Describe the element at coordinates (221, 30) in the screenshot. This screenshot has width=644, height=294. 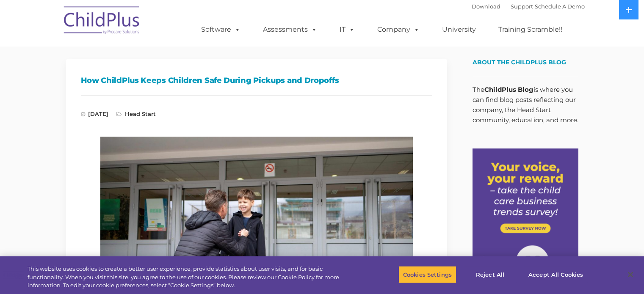
I see `a: Software` at that location.